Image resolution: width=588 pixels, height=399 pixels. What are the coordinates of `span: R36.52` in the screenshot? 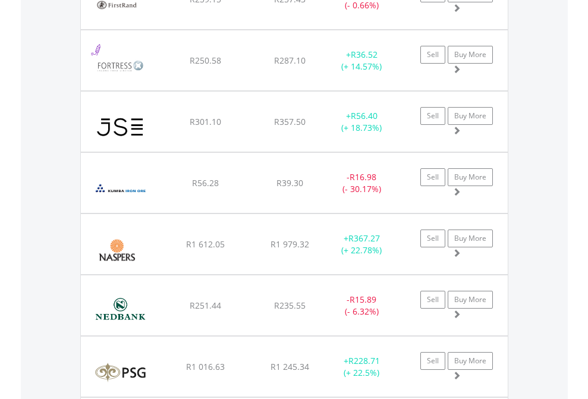 It's located at (364, 54).